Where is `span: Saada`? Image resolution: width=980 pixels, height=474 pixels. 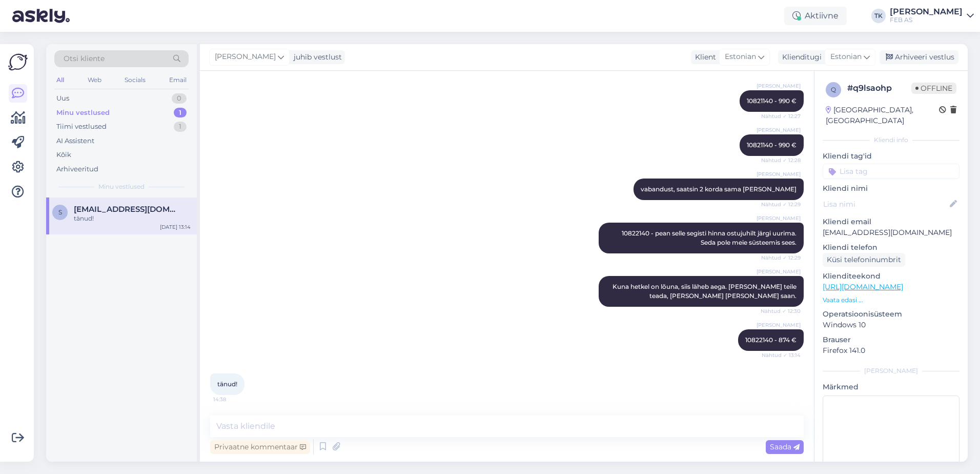 span: Saada is located at coordinates (785, 446).